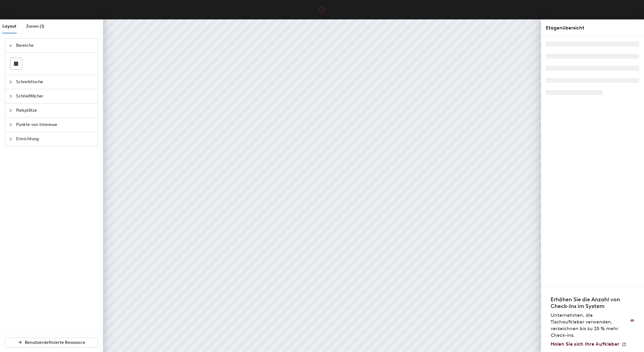 The width and height of the screenshot is (644, 352). What do you see at coordinates (585, 344) in the screenshot?
I see `span: Holen Sie sich Ihre Aufkleber` at bounding box center [585, 344].